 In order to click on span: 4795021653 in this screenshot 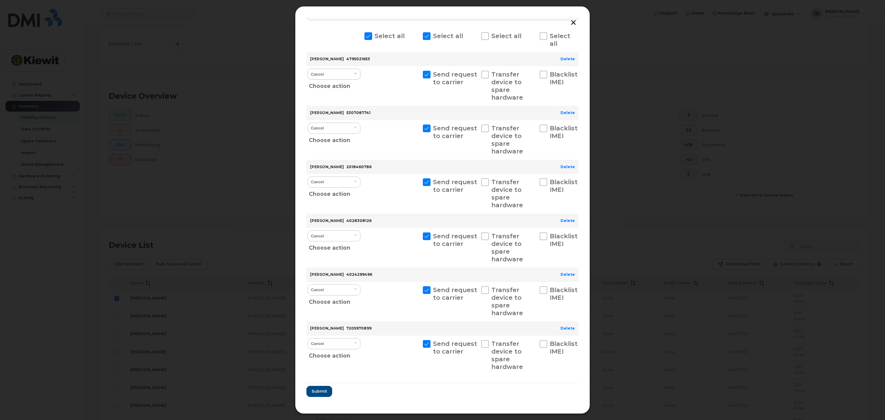, I will do `click(358, 59)`.